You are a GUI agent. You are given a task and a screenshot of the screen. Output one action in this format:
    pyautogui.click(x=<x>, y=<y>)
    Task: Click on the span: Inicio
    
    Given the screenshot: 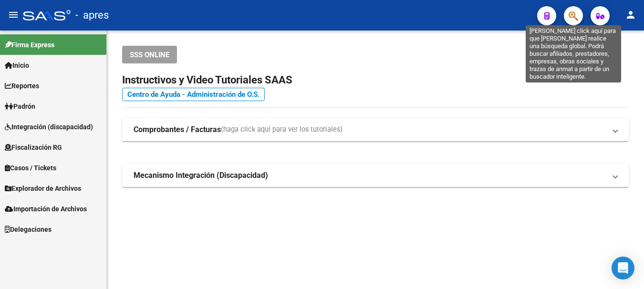 What is the action you would take?
    pyautogui.click(x=17, y=65)
    